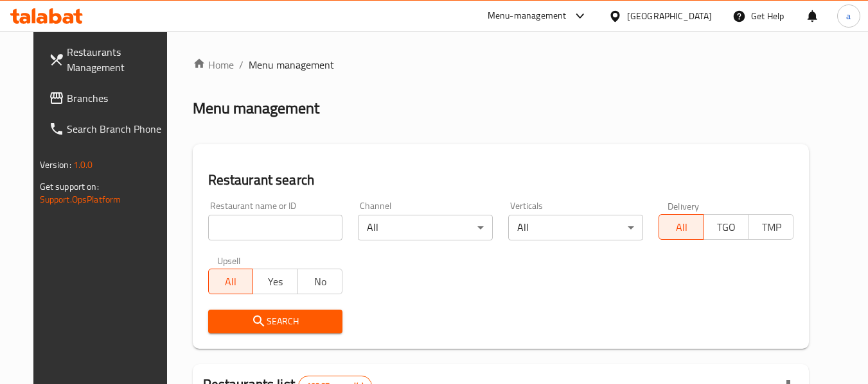 The height and width of the screenshot is (384, 868). Describe the element at coordinates (276, 281) in the screenshot. I see `span: Yes` at that location.